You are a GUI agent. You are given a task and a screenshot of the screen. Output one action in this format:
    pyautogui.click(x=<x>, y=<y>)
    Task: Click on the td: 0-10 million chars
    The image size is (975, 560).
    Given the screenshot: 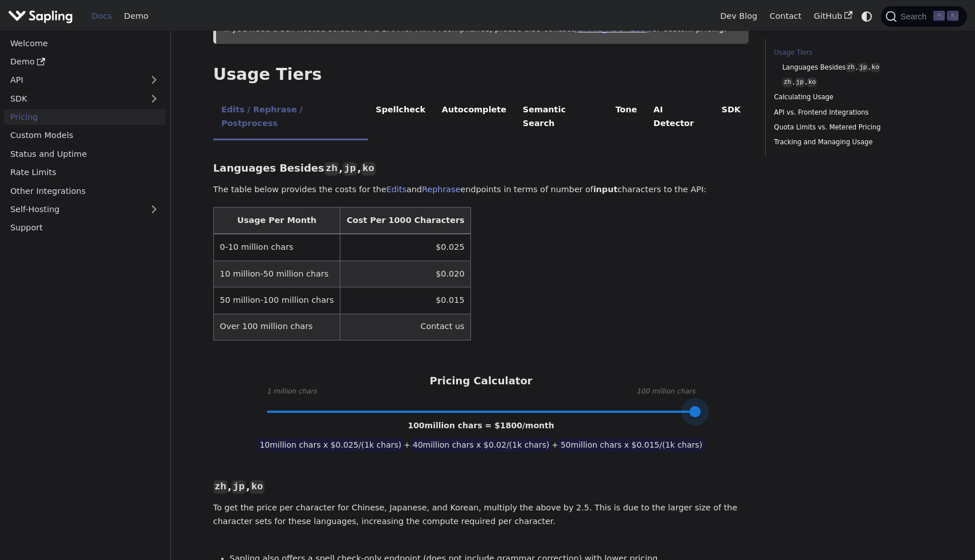 What is the action you would take?
    pyautogui.click(x=277, y=247)
    